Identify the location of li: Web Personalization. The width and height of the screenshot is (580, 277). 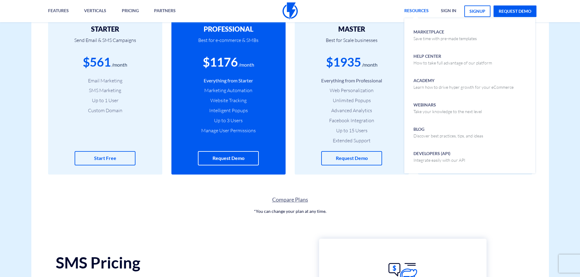
(352, 90).